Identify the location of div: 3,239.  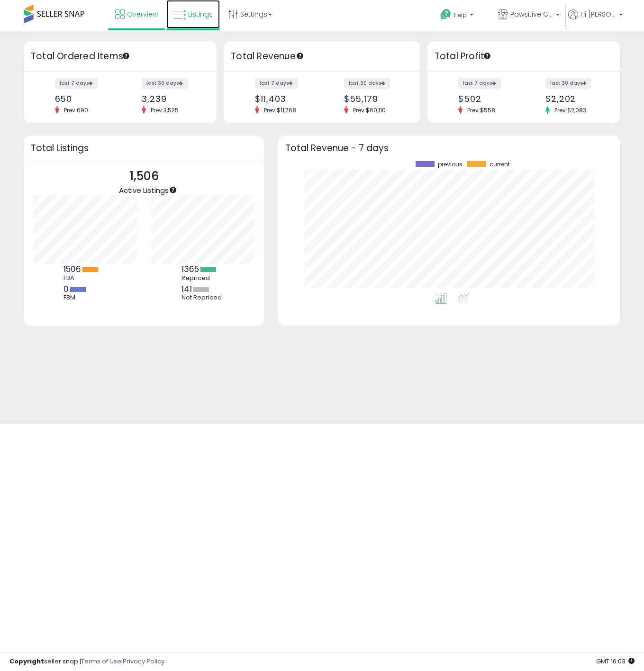
(171, 98).